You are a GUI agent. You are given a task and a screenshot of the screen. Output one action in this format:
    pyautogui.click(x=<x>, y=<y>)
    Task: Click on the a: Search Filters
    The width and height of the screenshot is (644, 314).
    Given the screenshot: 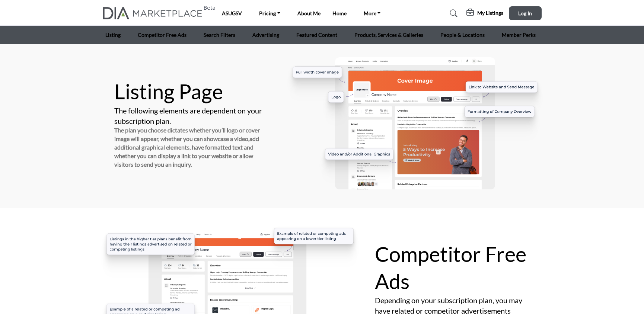 What is the action you would take?
    pyautogui.click(x=219, y=35)
    